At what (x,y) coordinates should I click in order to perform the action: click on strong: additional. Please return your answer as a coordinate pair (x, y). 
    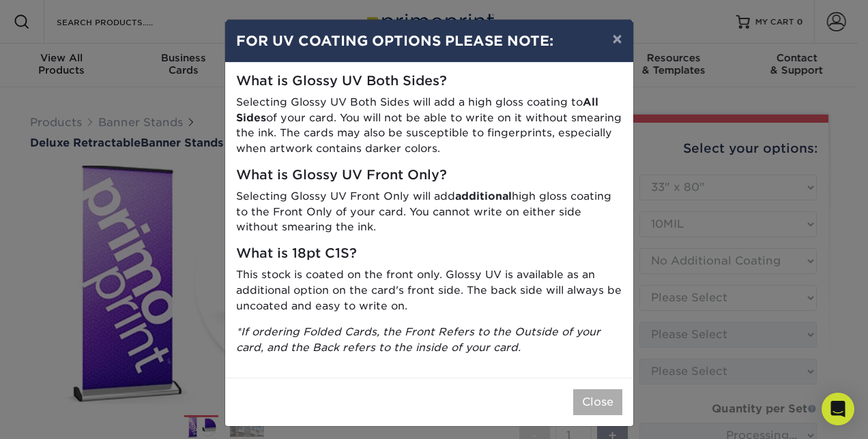
    Looking at the image, I should click on (484, 196).